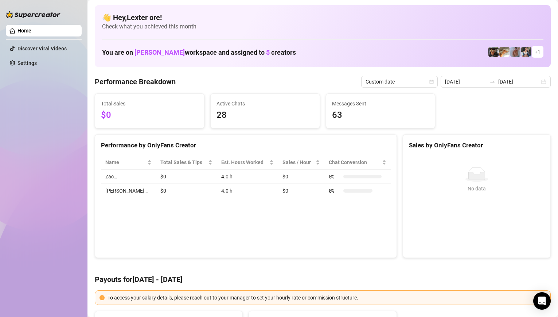 This screenshot has height=317, width=558. I want to click on input: Start date, so click(466, 82).